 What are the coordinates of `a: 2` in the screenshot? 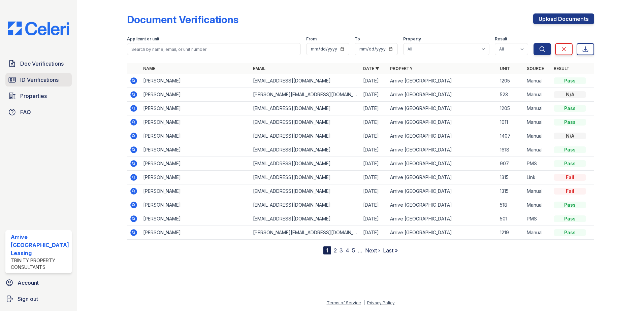 It's located at (335, 251).